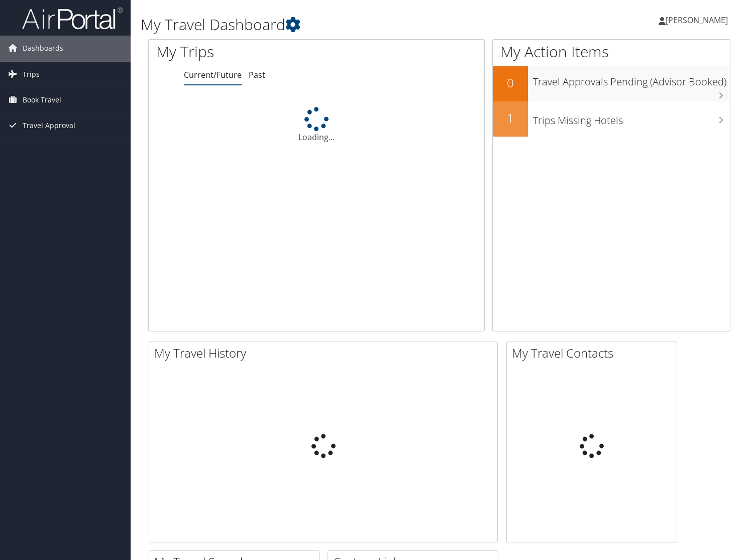  What do you see at coordinates (340, 25) in the screenshot?
I see `h1: My Travel Dashboard` at bounding box center [340, 25].